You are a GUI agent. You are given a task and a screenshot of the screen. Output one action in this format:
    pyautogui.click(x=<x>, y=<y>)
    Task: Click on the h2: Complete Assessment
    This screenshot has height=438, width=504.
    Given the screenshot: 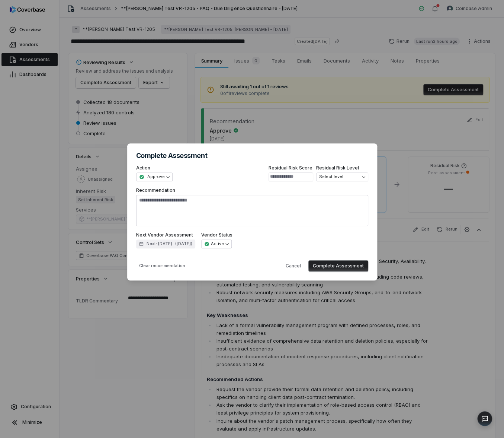 What is the action you would take?
    pyautogui.click(x=252, y=156)
    